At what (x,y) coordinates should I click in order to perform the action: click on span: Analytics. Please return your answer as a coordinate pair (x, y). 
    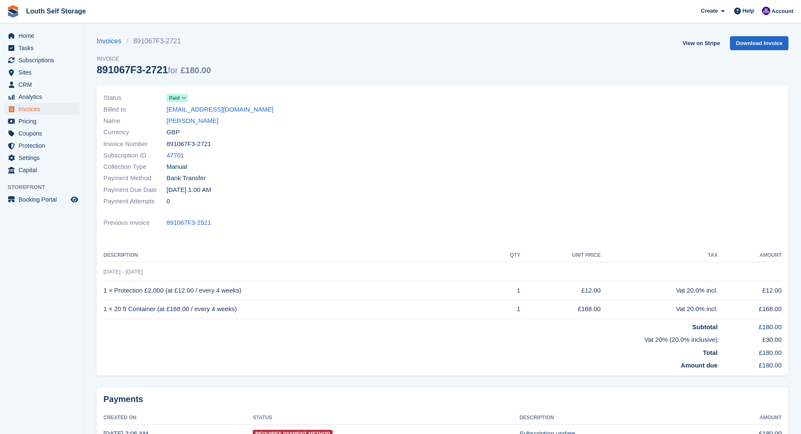
    Looking at the image, I should click on (44, 97).